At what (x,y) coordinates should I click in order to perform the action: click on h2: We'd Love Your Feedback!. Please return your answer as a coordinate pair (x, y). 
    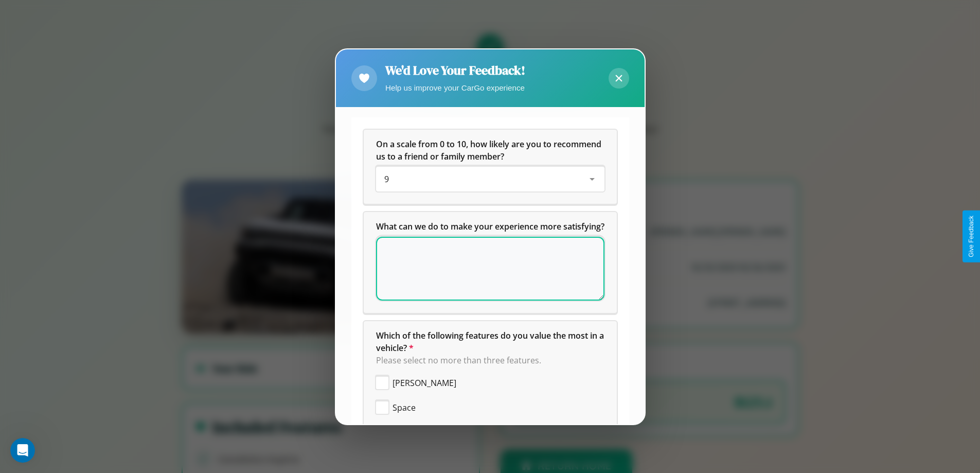
    Looking at the image, I should click on (455, 70).